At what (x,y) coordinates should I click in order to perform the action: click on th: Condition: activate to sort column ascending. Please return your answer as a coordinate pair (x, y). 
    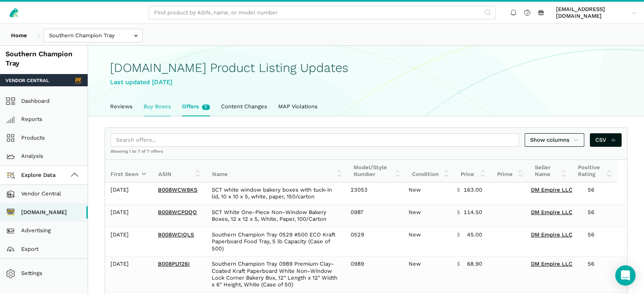
    Looking at the image, I should click on (431, 171).